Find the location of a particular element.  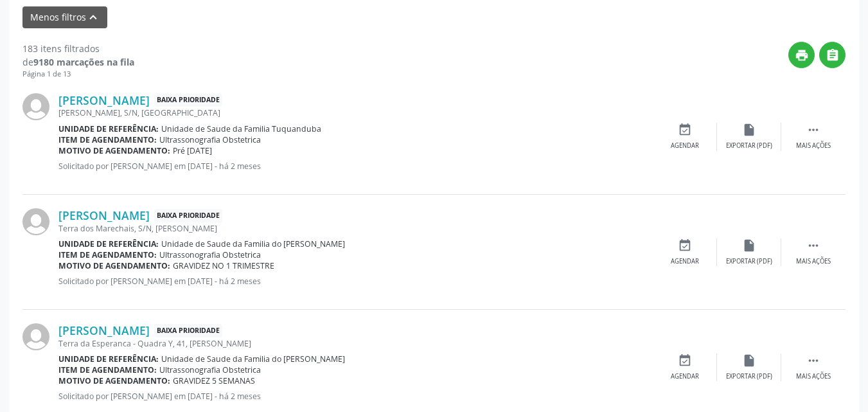

div: 183 itens filtrados is located at coordinates (79, 48).